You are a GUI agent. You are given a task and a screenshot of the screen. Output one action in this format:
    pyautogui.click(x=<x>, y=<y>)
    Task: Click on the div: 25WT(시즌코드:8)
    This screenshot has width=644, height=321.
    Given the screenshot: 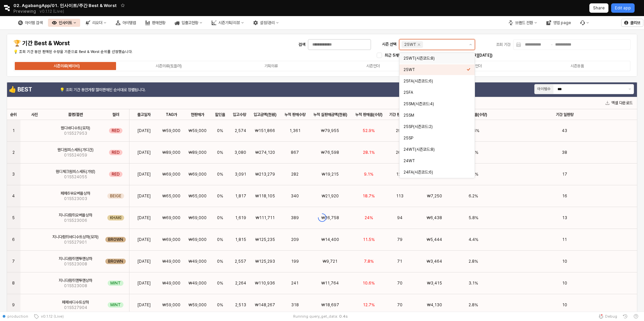 What is the action you would take?
    pyautogui.click(x=435, y=59)
    